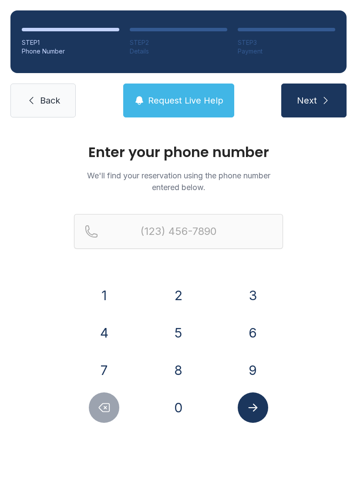  Describe the element at coordinates (178, 408) in the screenshot. I see `button: 0` at that location.